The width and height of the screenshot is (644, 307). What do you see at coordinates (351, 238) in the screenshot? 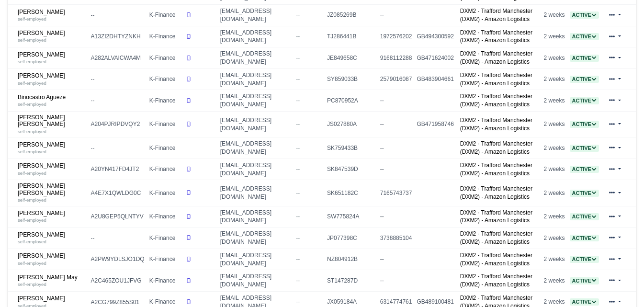
I see `td: JP077398C` at bounding box center [351, 238].